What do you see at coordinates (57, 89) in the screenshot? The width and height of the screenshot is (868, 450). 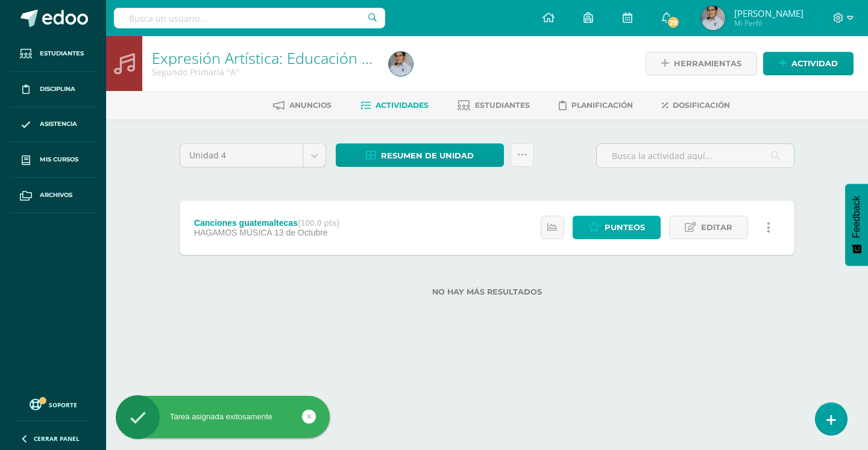 I see `span: Disciplina` at bounding box center [57, 89].